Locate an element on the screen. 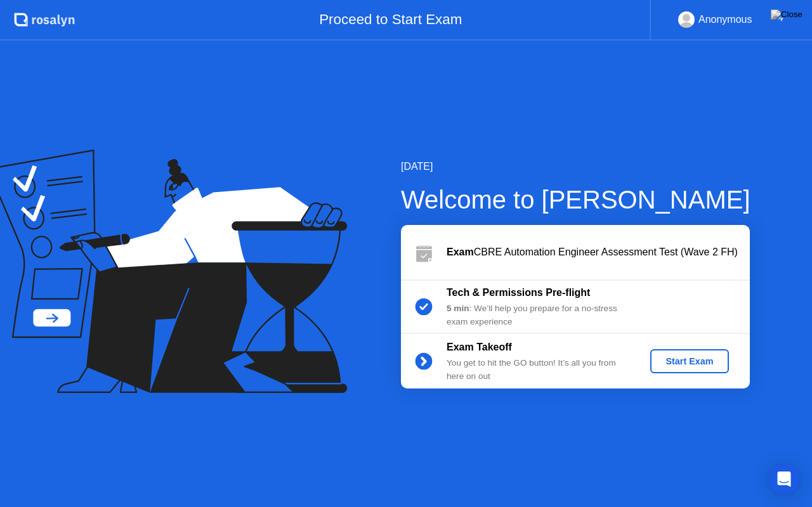  img: Close is located at coordinates (786, 15).